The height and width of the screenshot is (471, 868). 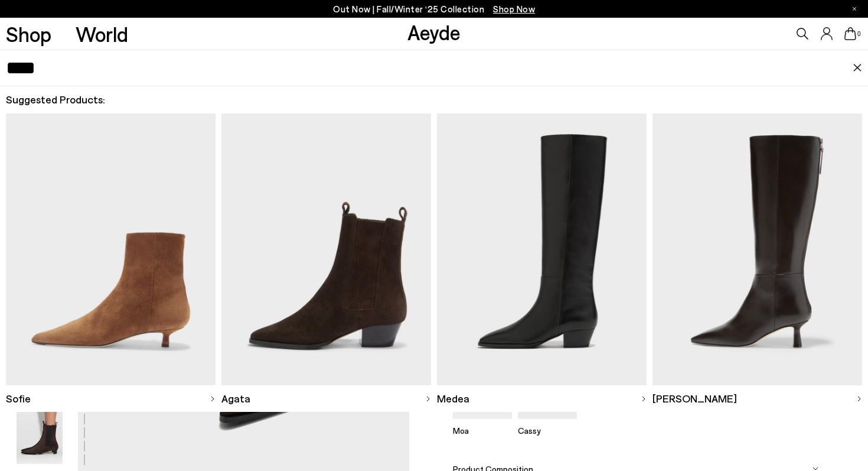 I want to click on a: Medea, so click(x=541, y=399).